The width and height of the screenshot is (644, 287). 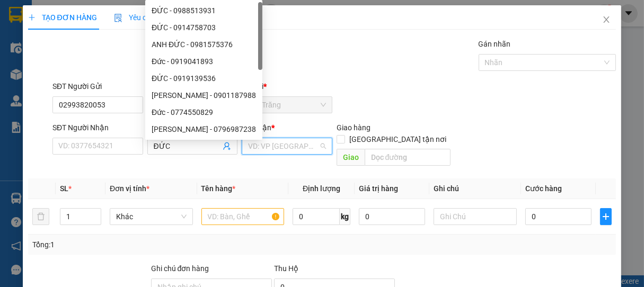 What do you see at coordinates (345, 217) in the screenshot?
I see `span: kg` at bounding box center [345, 217].